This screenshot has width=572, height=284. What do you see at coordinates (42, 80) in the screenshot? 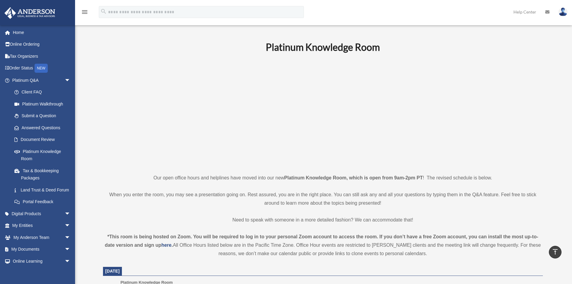
I see `a: Platinum Q&Aarrow_drop_down` at bounding box center [42, 80].